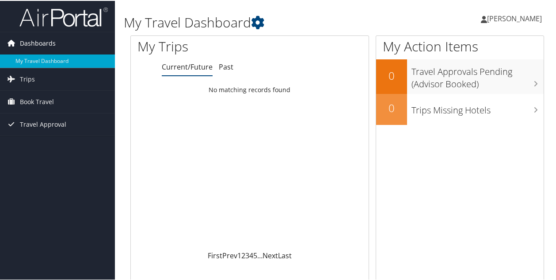 The image size is (556, 280). What do you see at coordinates (239, 254) in the screenshot?
I see `a: 1` at bounding box center [239, 254].